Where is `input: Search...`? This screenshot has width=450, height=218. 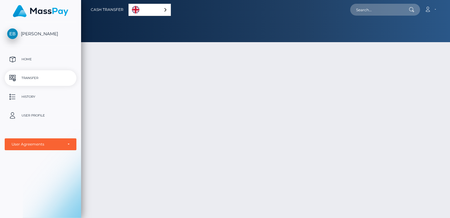 input: Search... is located at coordinates (380, 10).